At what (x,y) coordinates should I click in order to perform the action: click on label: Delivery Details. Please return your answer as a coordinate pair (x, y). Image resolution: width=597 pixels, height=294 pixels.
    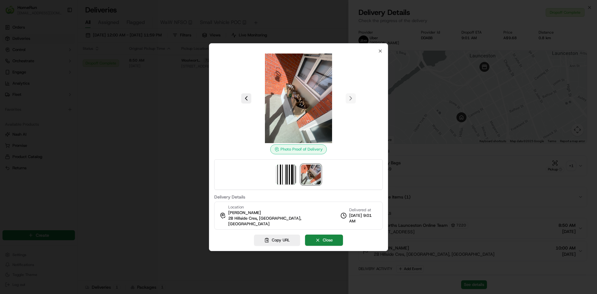
    Looking at the image, I should click on (298, 197).